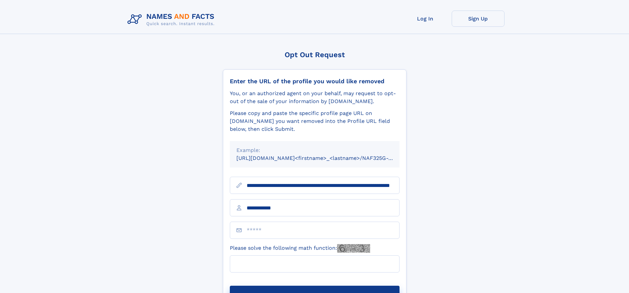  I want to click on a: Log In, so click(425, 18).